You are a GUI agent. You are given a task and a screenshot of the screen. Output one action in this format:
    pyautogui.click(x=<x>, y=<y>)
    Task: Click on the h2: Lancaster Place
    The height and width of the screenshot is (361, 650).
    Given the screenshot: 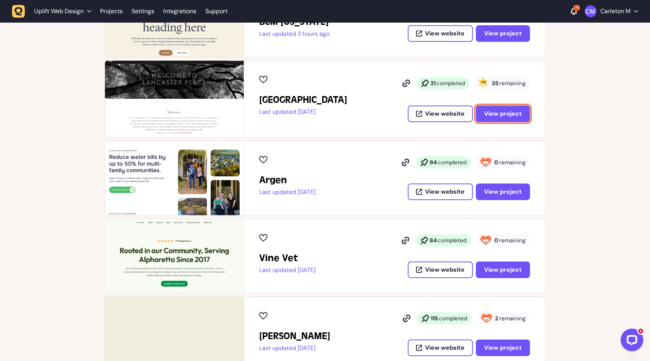 What is the action you would take?
    pyautogui.click(x=303, y=100)
    